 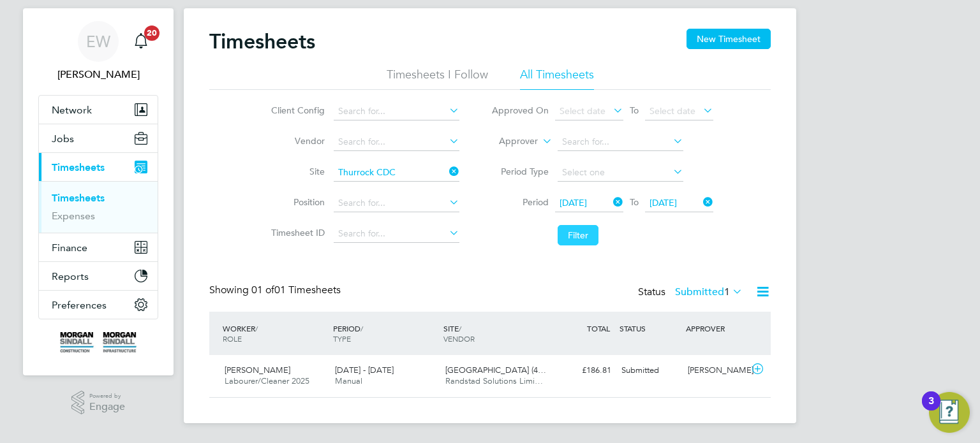 What do you see at coordinates (578, 236) in the screenshot?
I see `button: Filter` at bounding box center [578, 236].